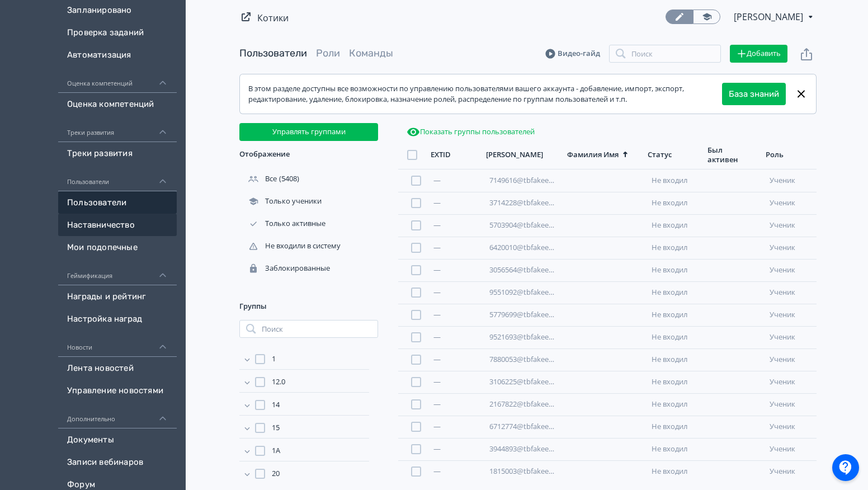 The image size is (868, 490). What do you see at coordinates (309, 155) in the screenshot?
I see `div: Отображение` at bounding box center [309, 155].